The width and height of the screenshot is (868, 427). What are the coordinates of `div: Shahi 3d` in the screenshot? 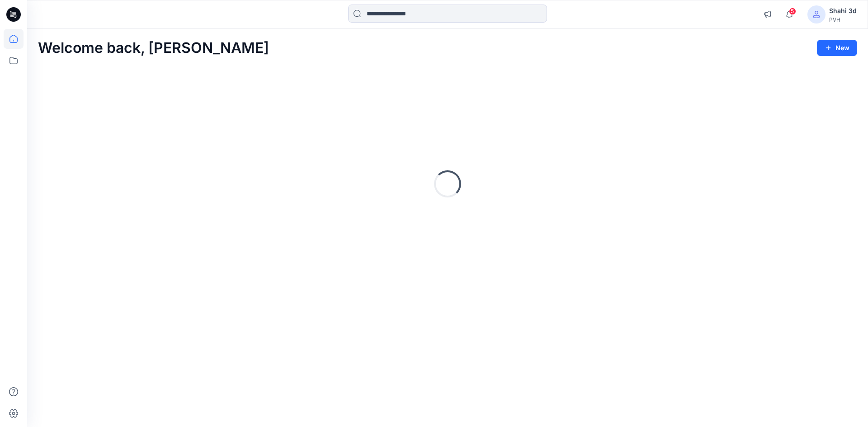 It's located at (843, 11).